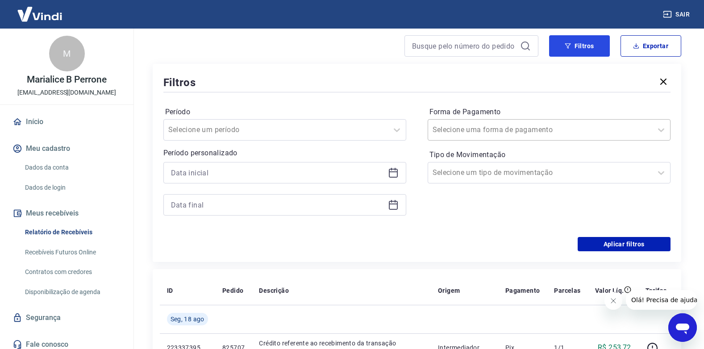 The width and height of the screenshot is (704, 349). What do you see at coordinates (677, 14) in the screenshot?
I see `button: Sair` at bounding box center [677, 14].